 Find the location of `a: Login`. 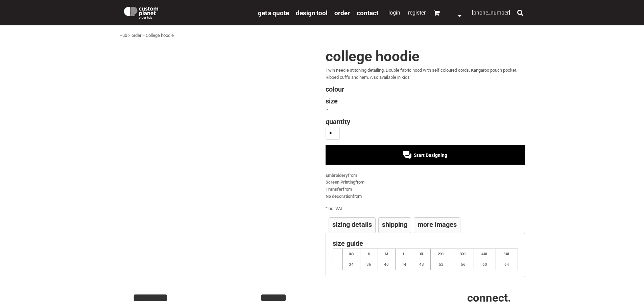

a: Login is located at coordinates (394, 13).